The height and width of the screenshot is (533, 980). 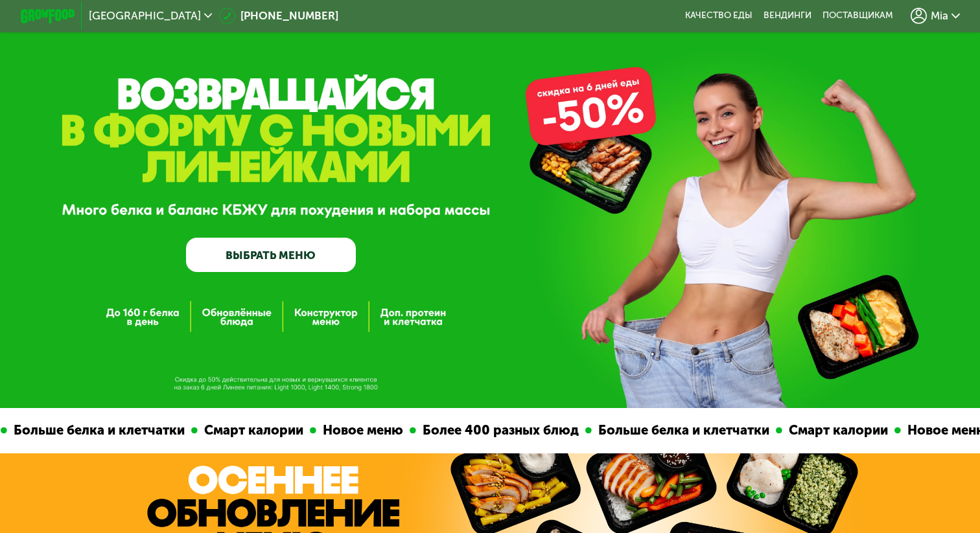 I want to click on a: Качество еды, so click(x=719, y=15).